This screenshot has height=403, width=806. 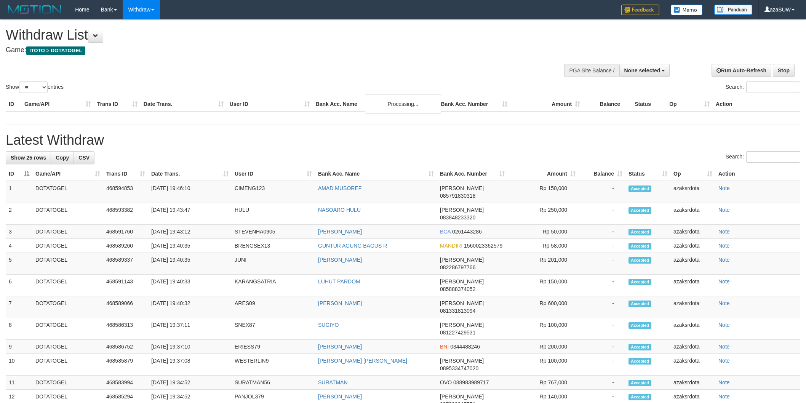 What do you see at coordinates (68, 174) in the screenshot?
I see `th: Game/API: activate to sort column ascending` at bounding box center [68, 174].